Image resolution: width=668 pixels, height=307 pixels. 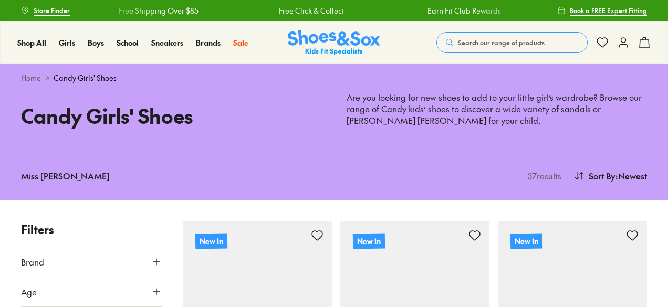 What do you see at coordinates (608, 10) in the screenshot?
I see `span: Book a FREE Expert Fitting` at bounding box center [608, 10].